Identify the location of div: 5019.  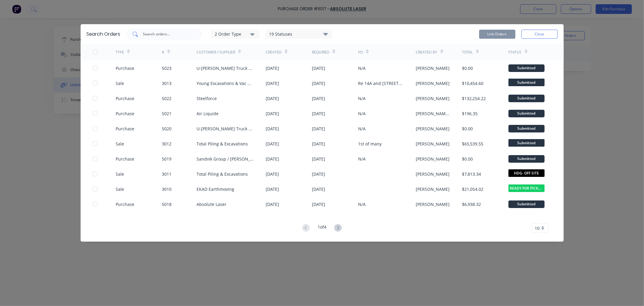
(167, 159).